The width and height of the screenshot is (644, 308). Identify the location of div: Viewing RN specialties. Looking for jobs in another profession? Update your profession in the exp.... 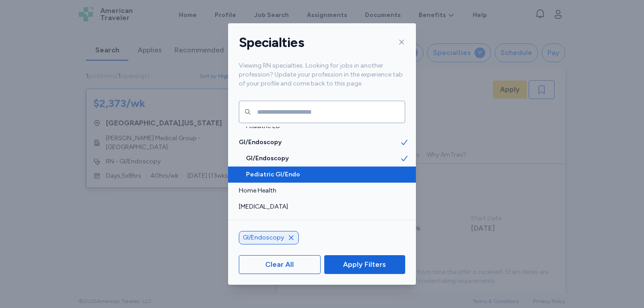
(322, 80).